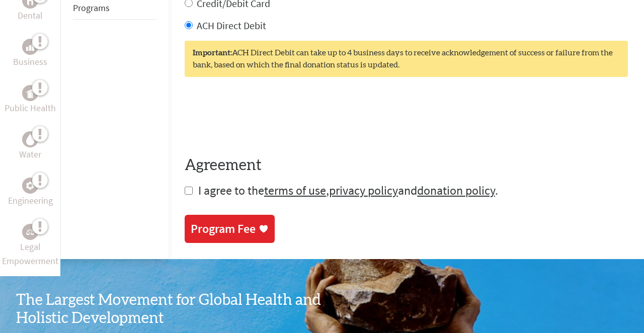 The width and height of the screenshot is (644, 333). Describe the element at coordinates (30, 147) in the screenshot. I see `a: WaterWater` at that location.